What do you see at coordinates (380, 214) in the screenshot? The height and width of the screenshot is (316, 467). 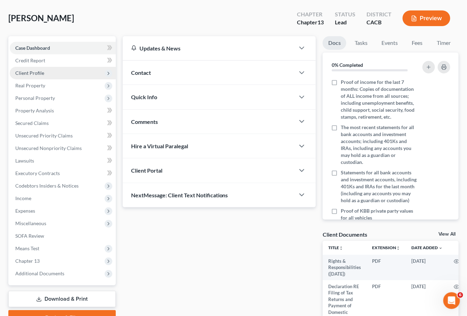 I see `span: Proof of KBB private party values for all vehicles` at bounding box center [380, 214].